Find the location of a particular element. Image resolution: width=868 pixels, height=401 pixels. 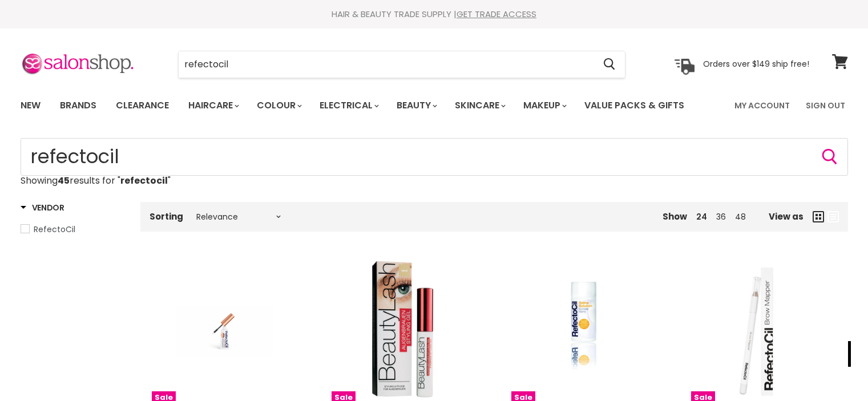

p: Showing results for " " is located at coordinates (434, 181).